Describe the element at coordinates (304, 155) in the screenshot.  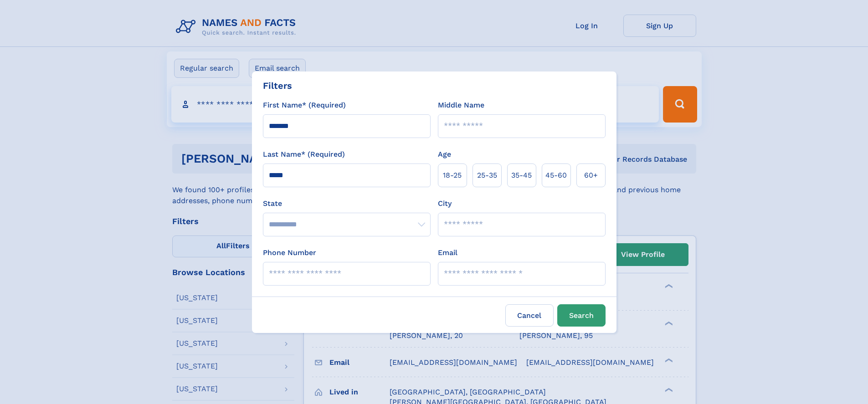
I see `label: Last Name* (Required)` at that location.